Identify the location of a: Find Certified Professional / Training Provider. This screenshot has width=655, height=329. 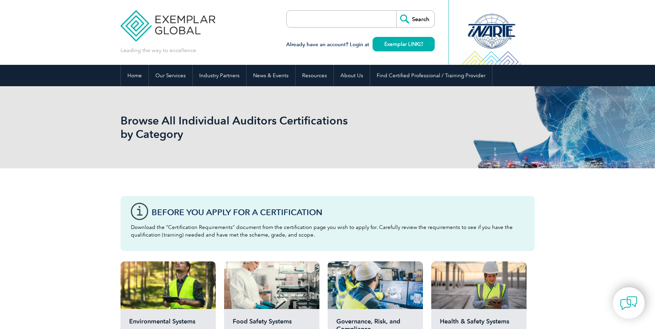
(431, 76).